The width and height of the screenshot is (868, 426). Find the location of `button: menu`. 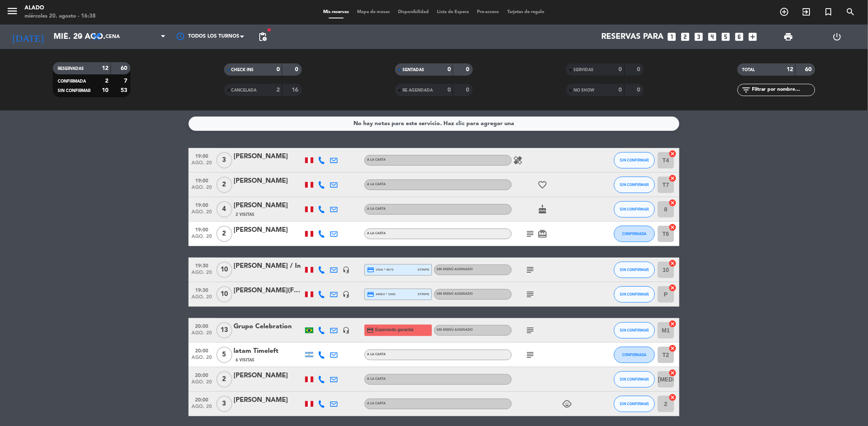

button: menu is located at coordinates (13, 13).